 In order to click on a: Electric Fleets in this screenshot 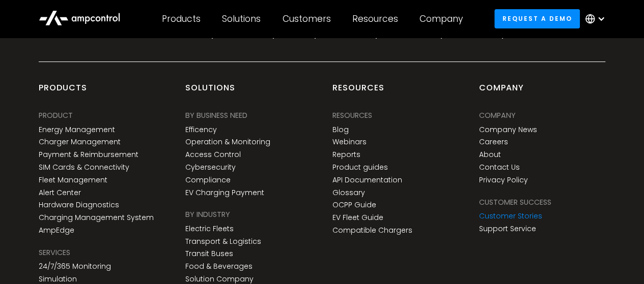, I will do `click(209, 228)`.